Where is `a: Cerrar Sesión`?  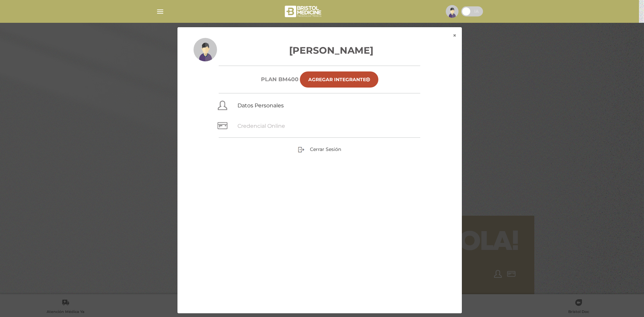 a: Cerrar Sesión is located at coordinates (320, 149).